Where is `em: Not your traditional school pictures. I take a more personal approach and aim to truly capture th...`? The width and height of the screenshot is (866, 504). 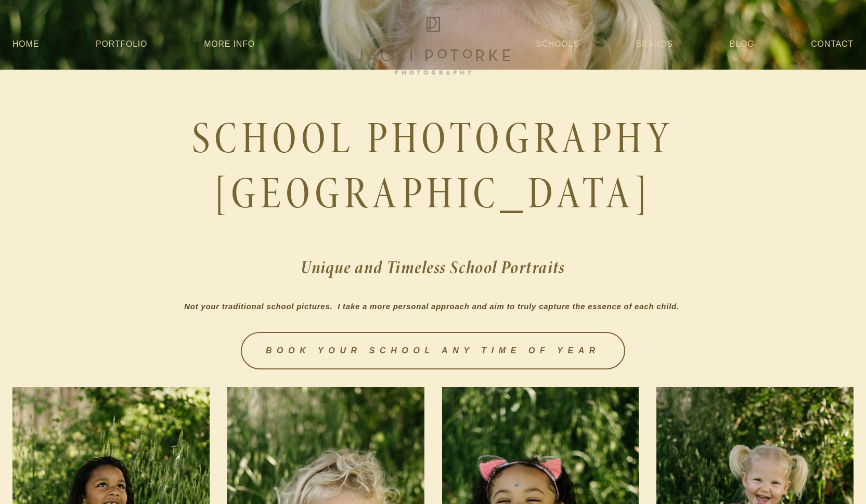
em: Not your traditional school pictures. I take a more personal approach and aim to truly capture th... is located at coordinates (432, 306).